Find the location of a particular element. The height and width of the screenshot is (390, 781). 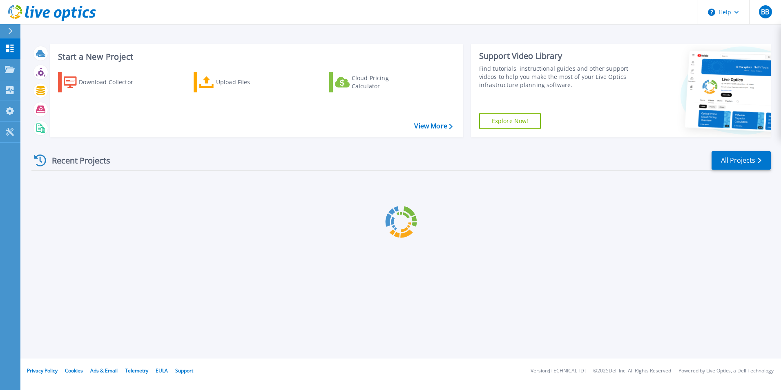

div: Find tutorials, instructional guides and other support videos to help you make the most of your L... is located at coordinates (556, 77).